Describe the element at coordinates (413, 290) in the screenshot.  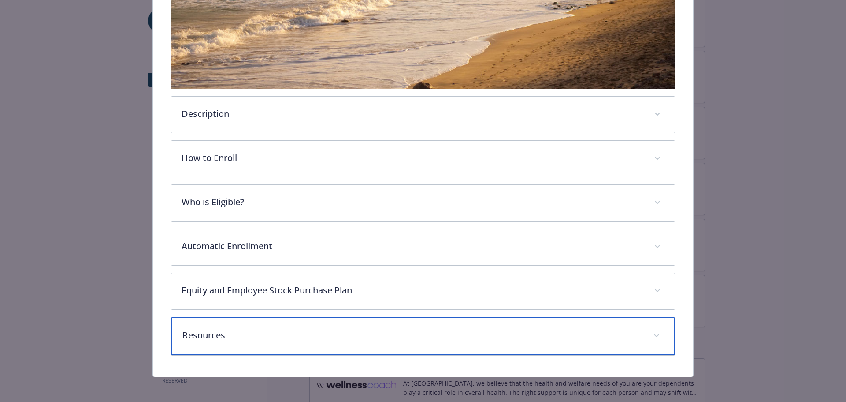
I see `p: Equity and Employee Stock Purchase Plan` at that location.